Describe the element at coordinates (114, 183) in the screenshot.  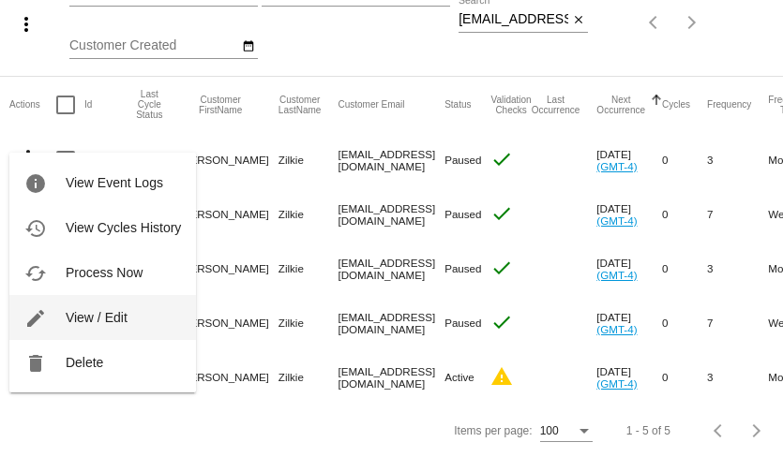
I see `span: View Event Logs` at that location.